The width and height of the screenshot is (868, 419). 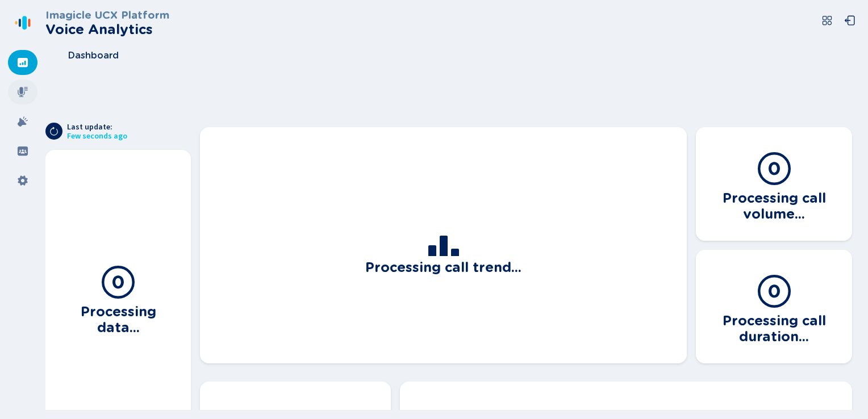 I want to click on span: Last update:, so click(x=97, y=127).